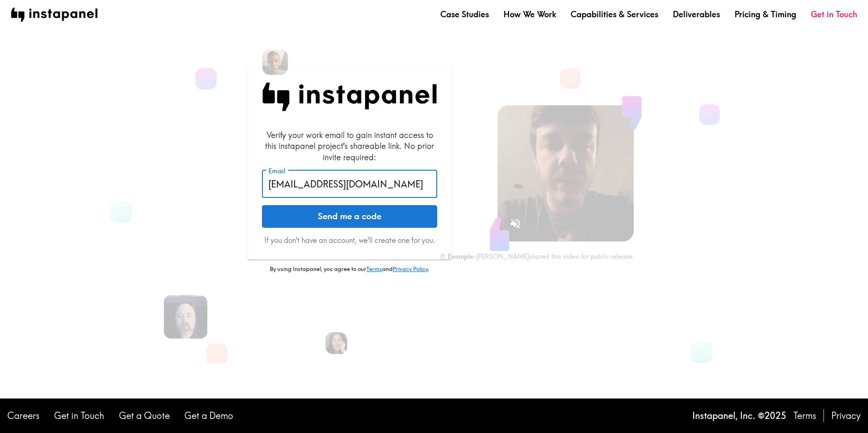 This screenshot has height=433, width=868. I want to click on a: Careers, so click(23, 415).